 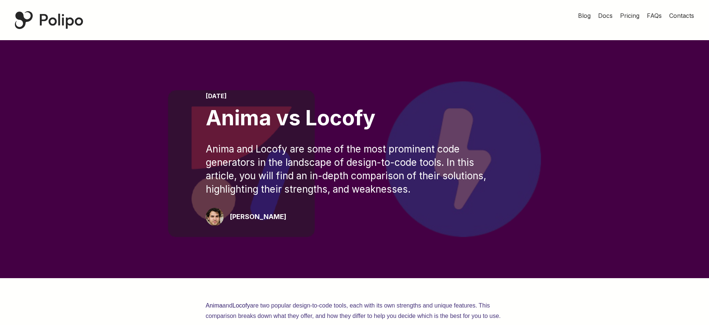 What do you see at coordinates (214, 305) in the screenshot?
I see `a: Anima` at bounding box center [214, 305].